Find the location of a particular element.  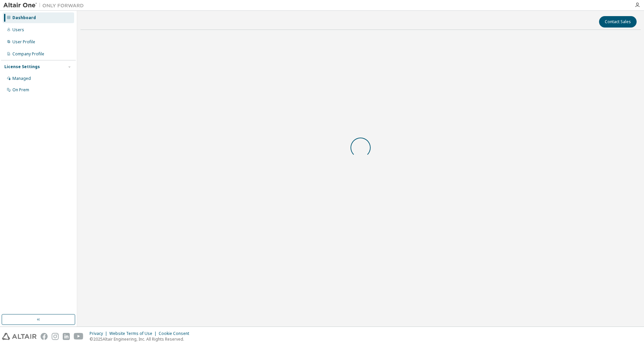

div: License Settings is located at coordinates (22, 66).